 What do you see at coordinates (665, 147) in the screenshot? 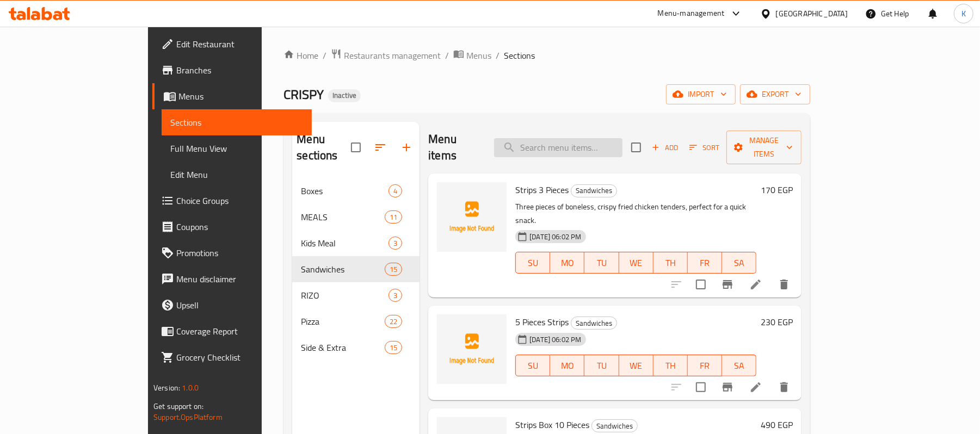
I see `span: Add item` at bounding box center [665, 147].